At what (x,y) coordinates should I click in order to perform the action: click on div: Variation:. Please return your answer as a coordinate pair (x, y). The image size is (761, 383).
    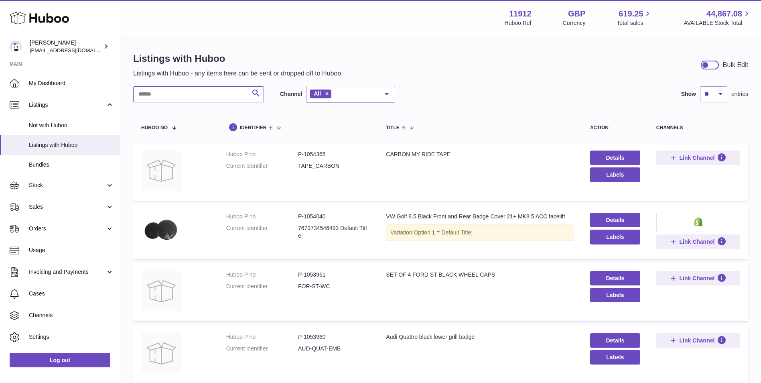
    Looking at the image, I should click on (480, 232).